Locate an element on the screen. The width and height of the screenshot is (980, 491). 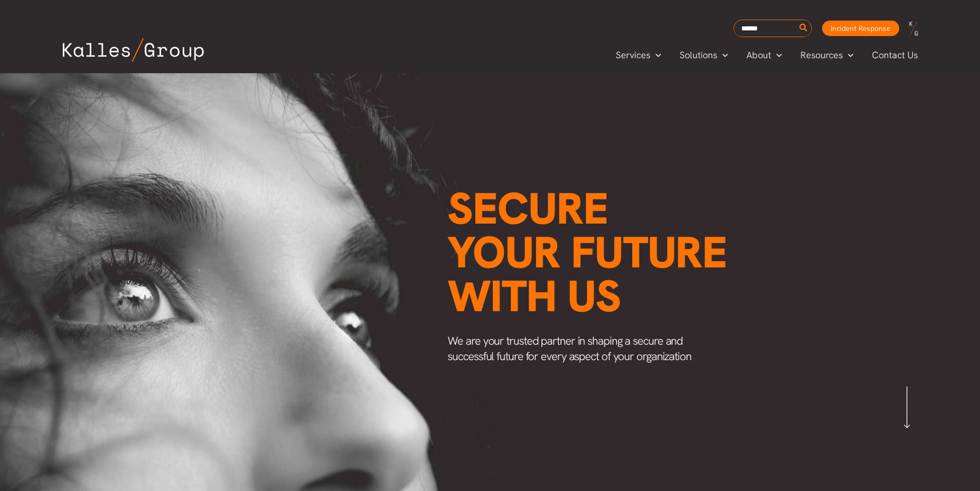
img: Kalles Group is located at coordinates (133, 50).